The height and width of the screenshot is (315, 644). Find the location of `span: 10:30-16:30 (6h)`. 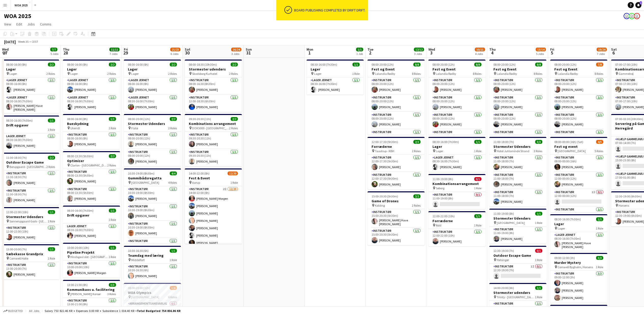

span: 10:30-16:30 (6h) is located at coordinates (138, 251).